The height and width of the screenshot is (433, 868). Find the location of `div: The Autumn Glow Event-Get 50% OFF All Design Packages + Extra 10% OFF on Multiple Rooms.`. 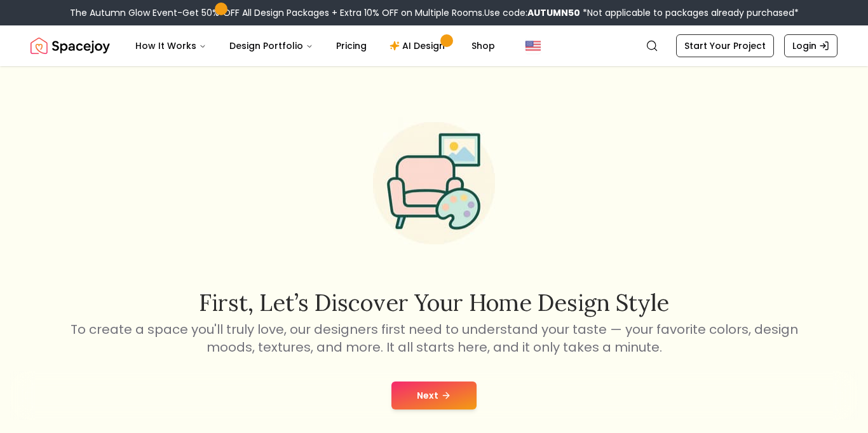

div: The Autumn Glow Event-Get 50% OFF All Design Packages + Extra 10% OFF on Multiple Rooms. is located at coordinates (434, 12).